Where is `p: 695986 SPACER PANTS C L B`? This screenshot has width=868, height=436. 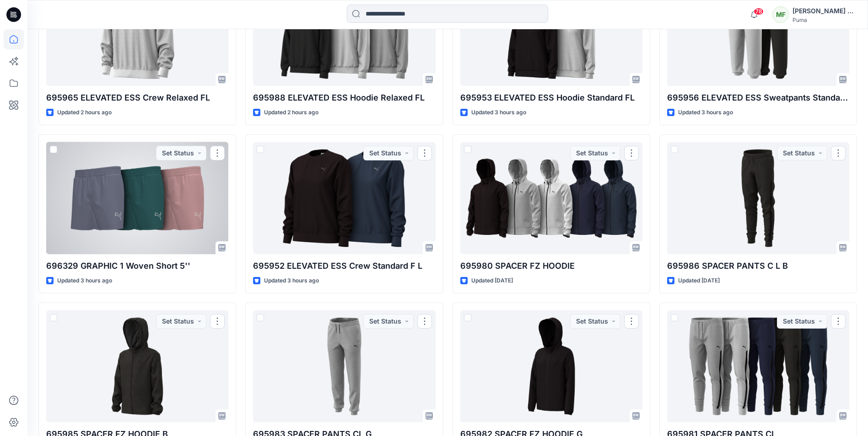
p: 695986 SPACER PANTS C L B is located at coordinates (758, 266).